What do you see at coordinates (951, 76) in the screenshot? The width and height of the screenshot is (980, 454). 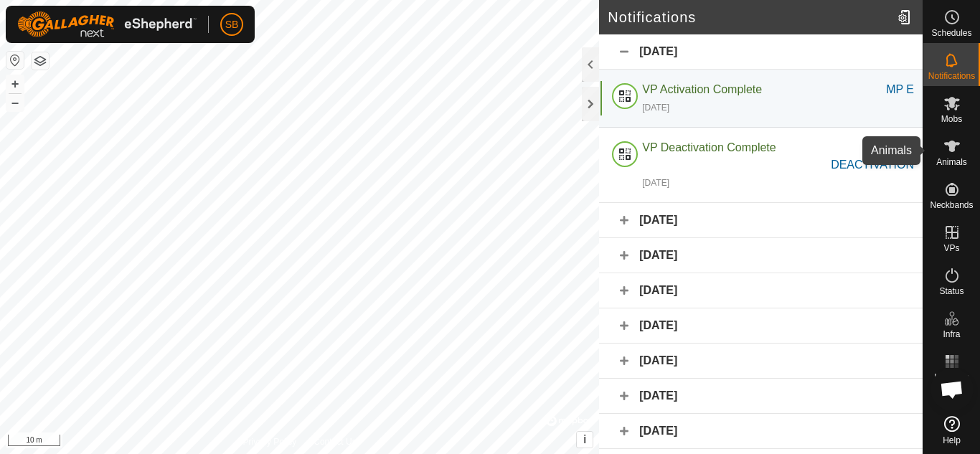 I see `span: Notifications` at bounding box center [951, 76].